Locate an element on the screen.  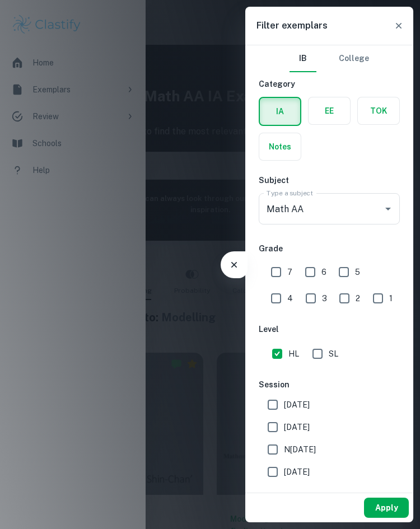
button: IB is located at coordinates (303, 59).